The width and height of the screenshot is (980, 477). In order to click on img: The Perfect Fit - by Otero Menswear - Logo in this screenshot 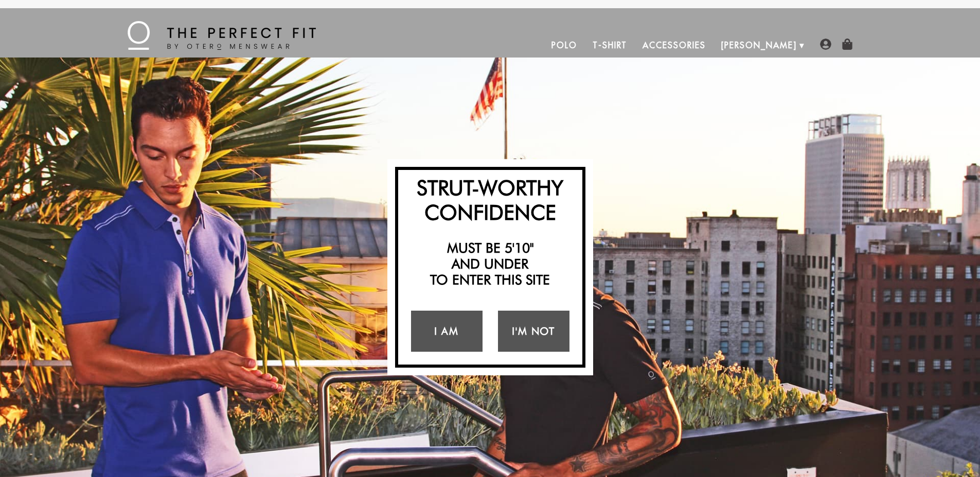, I will do `click(221, 36)`.